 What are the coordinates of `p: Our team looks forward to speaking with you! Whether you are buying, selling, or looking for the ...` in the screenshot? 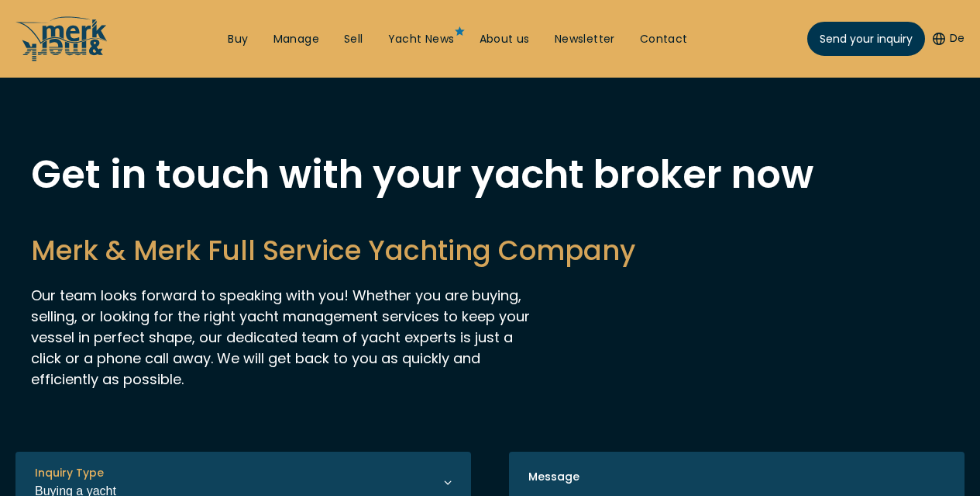 It's located at (283, 337).